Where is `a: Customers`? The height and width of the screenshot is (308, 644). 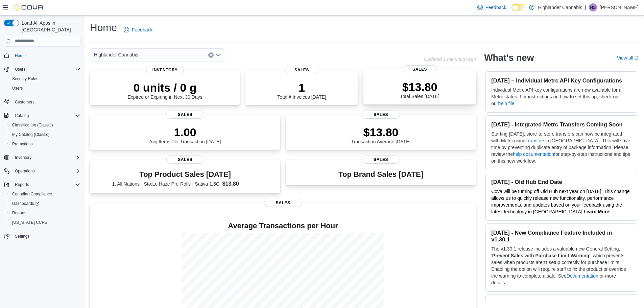
a: Customers is located at coordinates (25, 102).